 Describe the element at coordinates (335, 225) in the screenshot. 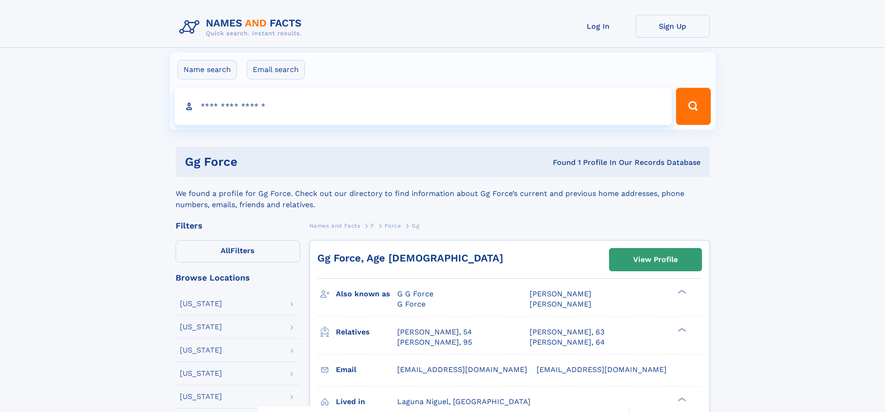

I see `a: Names and Facts` at that location.